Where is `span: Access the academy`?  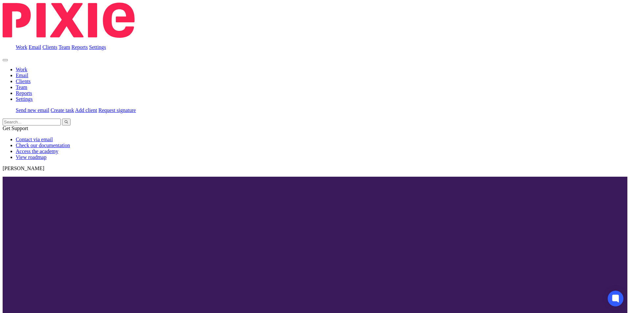 span: Access the academy is located at coordinates (37, 151).